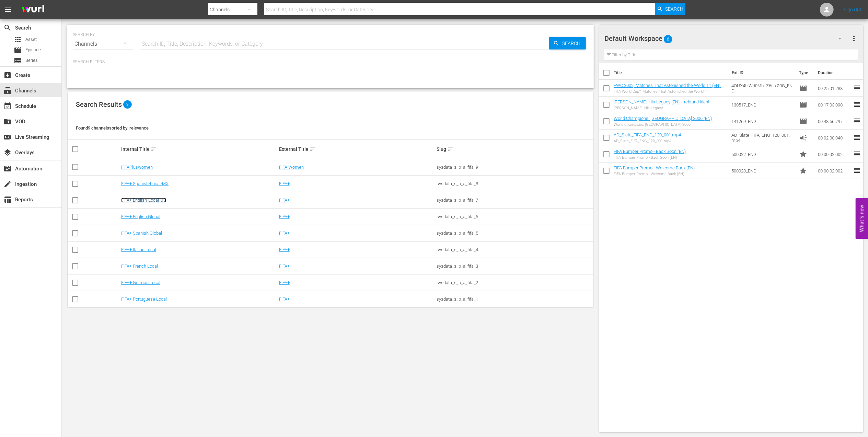 The width and height of the screenshot is (868, 437). What do you see at coordinates (647, 135) in the screenshot?
I see `a: AD_Slate_FIFA_ENG_120_001.mp4` at bounding box center [647, 135].